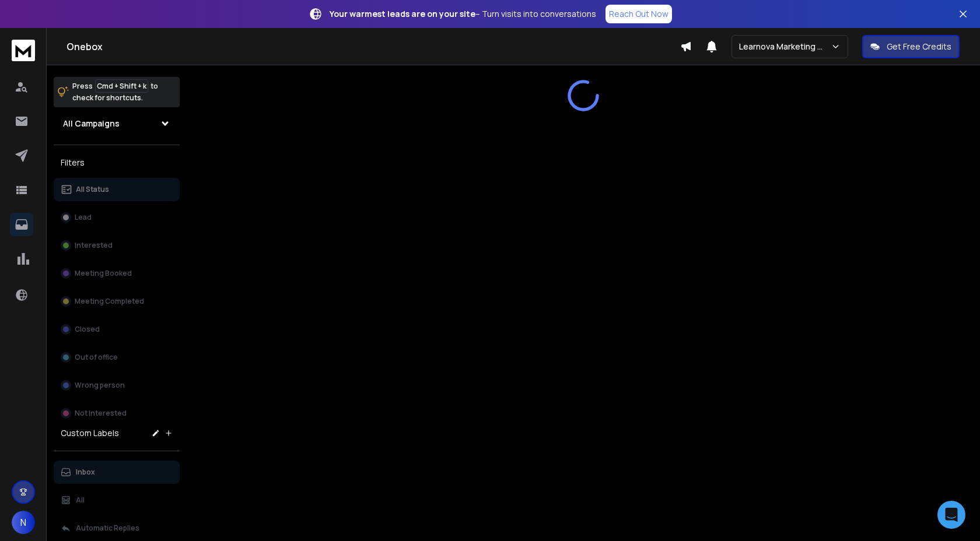 This screenshot has width=980, height=541. What do you see at coordinates (463, 14) in the screenshot?
I see `p: – Turn visits into conversations` at bounding box center [463, 14].